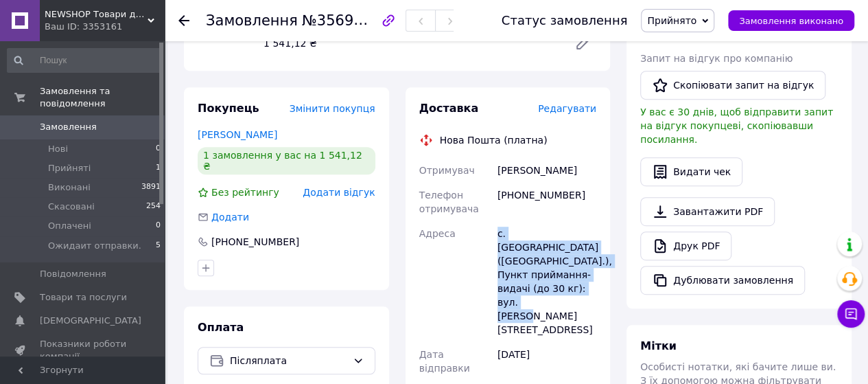 The image size is (868, 384). What do you see at coordinates (445, 361) in the screenshot?
I see `span: Дата відправки` at bounding box center [445, 361].